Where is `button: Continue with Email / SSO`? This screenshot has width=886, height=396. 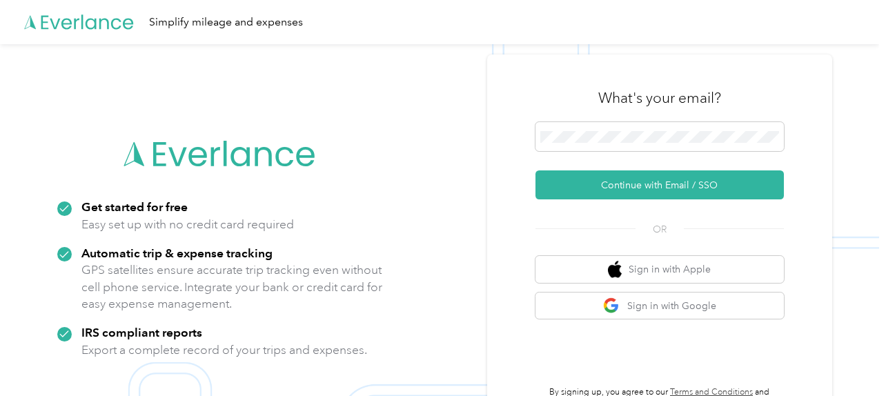 button: Continue with Email / SSO is located at coordinates (659, 185).